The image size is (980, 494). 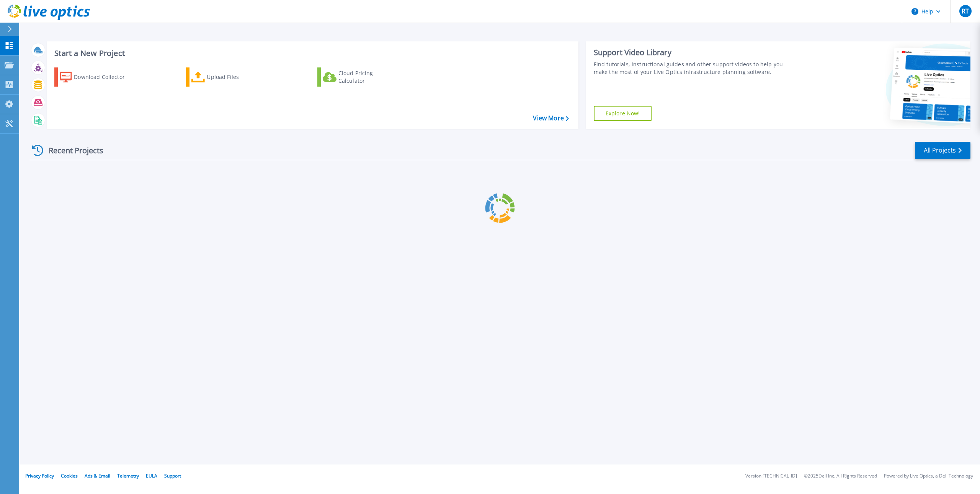 What do you see at coordinates (942, 150) in the screenshot?
I see `a: All Projects` at bounding box center [942, 150].